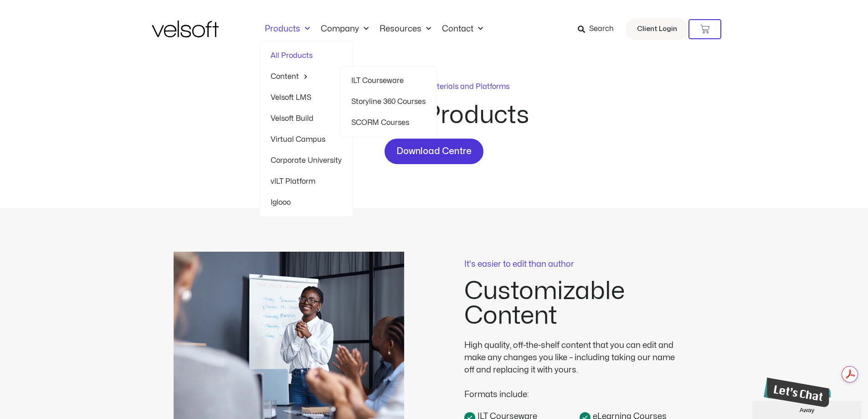 This screenshot has width=868, height=419. Describe the element at coordinates (306, 139) in the screenshot. I see `a: Virtual Campus` at that location.